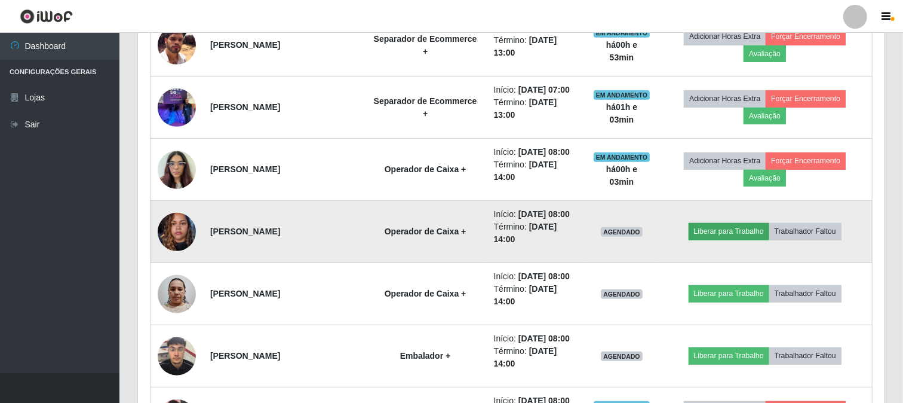 The image size is (903, 403). Describe the element at coordinates (425, 356) in the screenshot. I see `strong: Embalador +` at that location.